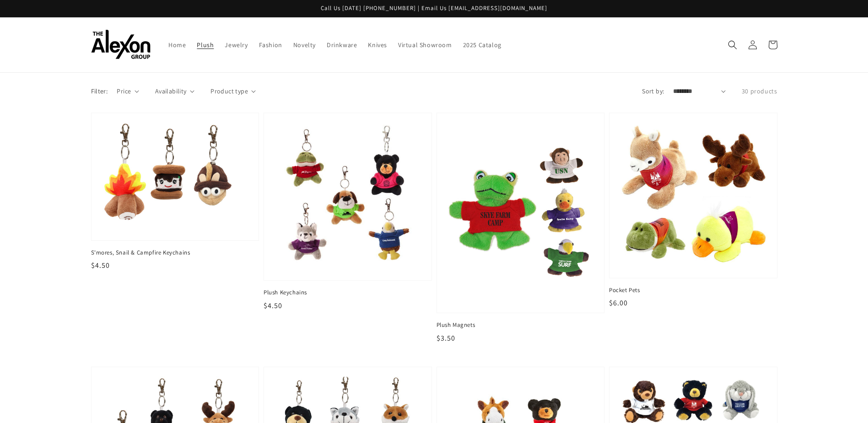 This screenshot has height=423, width=868. Describe the element at coordinates (176, 253) in the screenshot. I see `span: S'mores, Snail & Campfire Keychains` at that location.